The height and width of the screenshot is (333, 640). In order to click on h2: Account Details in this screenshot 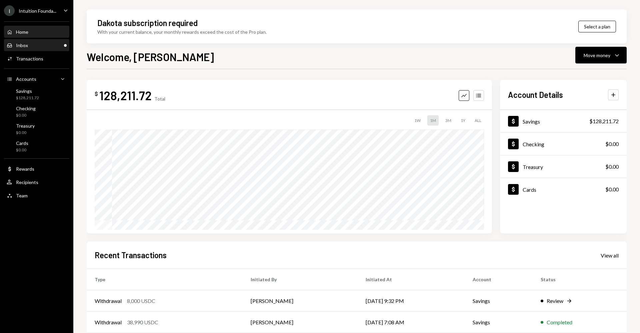, I will do `click(536, 94)`.